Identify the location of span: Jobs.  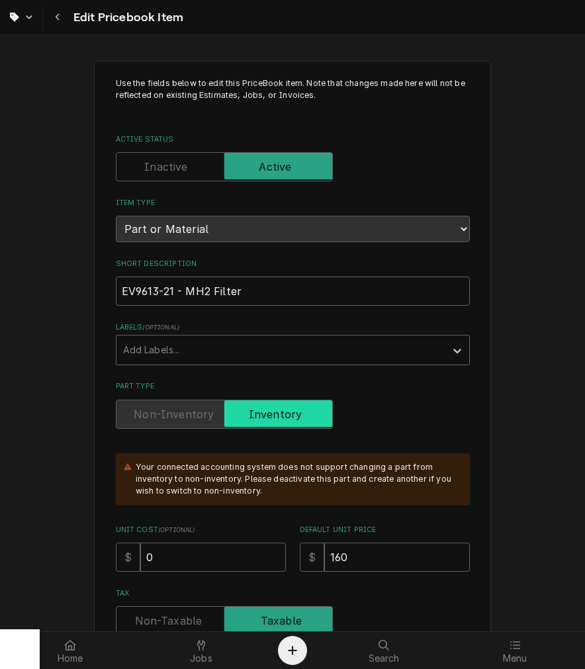
(201, 658).